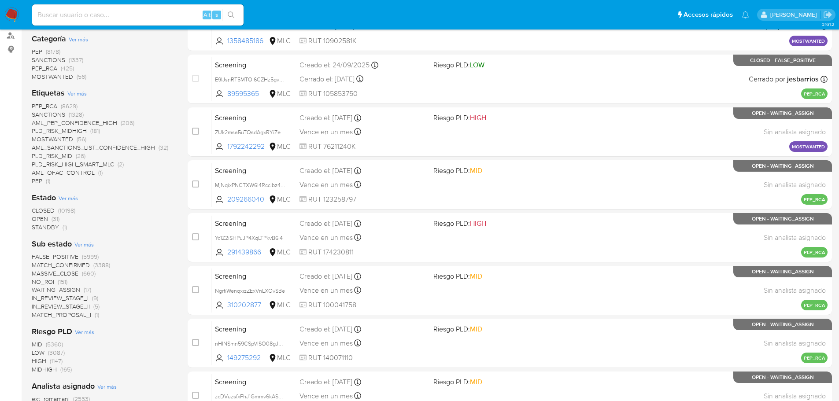 The image size is (839, 401). I want to click on a: Notificaciones, so click(745, 15).